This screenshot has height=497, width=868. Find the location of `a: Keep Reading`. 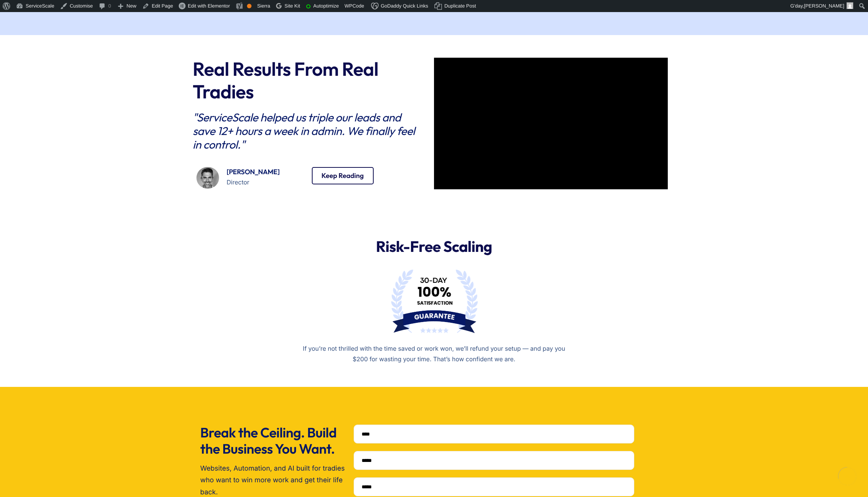

a: Keep Reading is located at coordinates (342, 176).